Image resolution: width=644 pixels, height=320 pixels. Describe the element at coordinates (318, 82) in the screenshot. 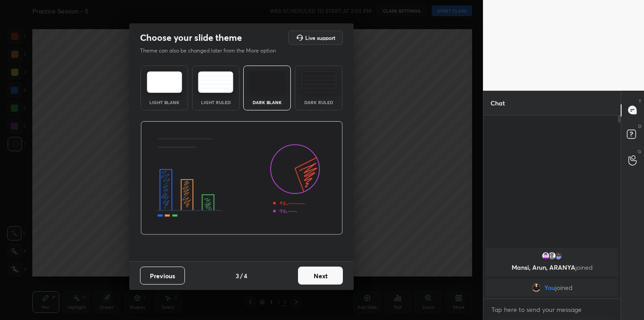

I see `img: darkRuledTheme.de295e13.svg` at that location.